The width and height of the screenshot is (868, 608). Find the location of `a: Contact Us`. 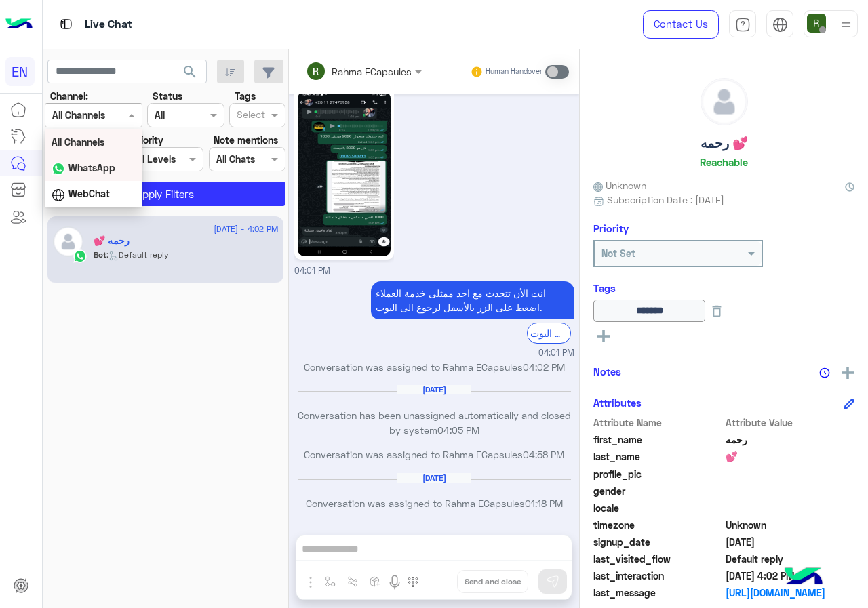

a: Contact Us is located at coordinates (680, 24).